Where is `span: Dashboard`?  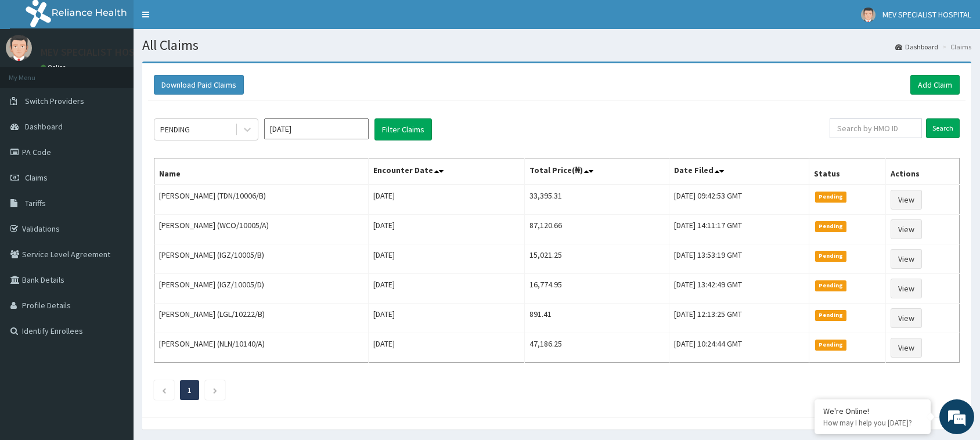 span: Dashboard is located at coordinates (43, 127).